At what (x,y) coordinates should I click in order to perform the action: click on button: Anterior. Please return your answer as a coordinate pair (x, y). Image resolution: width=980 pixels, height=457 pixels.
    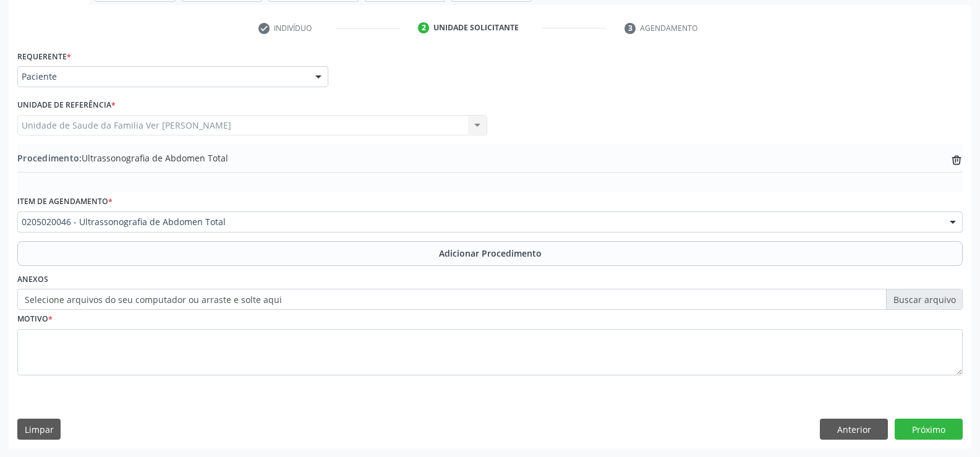
    Looking at the image, I should click on (854, 429).